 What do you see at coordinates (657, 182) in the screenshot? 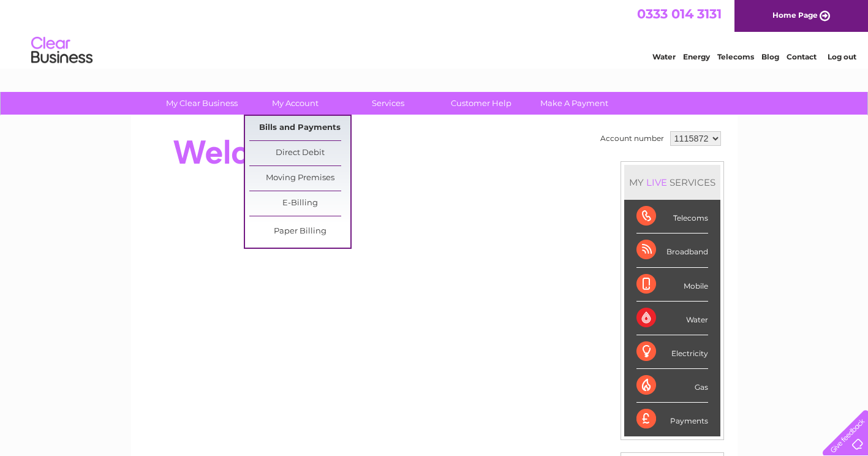
I see `div: LIVE` at bounding box center [657, 182].